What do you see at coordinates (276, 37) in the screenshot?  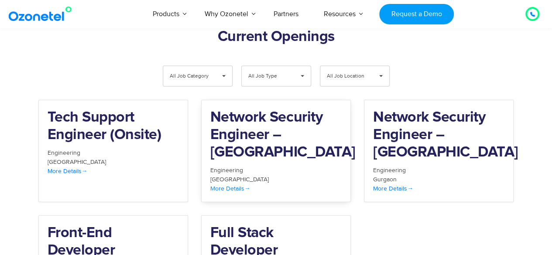 I see `h2: Current Openings` at bounding box center [276, 37].